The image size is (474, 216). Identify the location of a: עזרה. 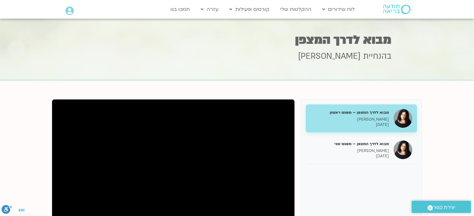
(209, 9).